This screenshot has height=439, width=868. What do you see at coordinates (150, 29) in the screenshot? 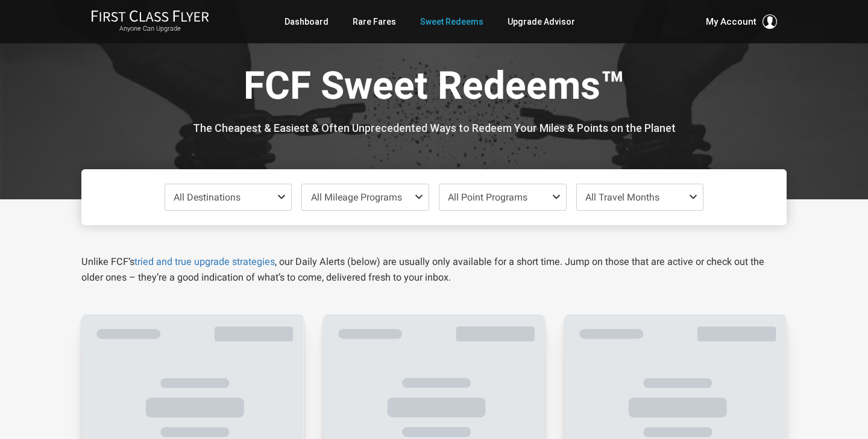
I see `small: Anyone Can Upgrade` at bounding box center [150, 29].